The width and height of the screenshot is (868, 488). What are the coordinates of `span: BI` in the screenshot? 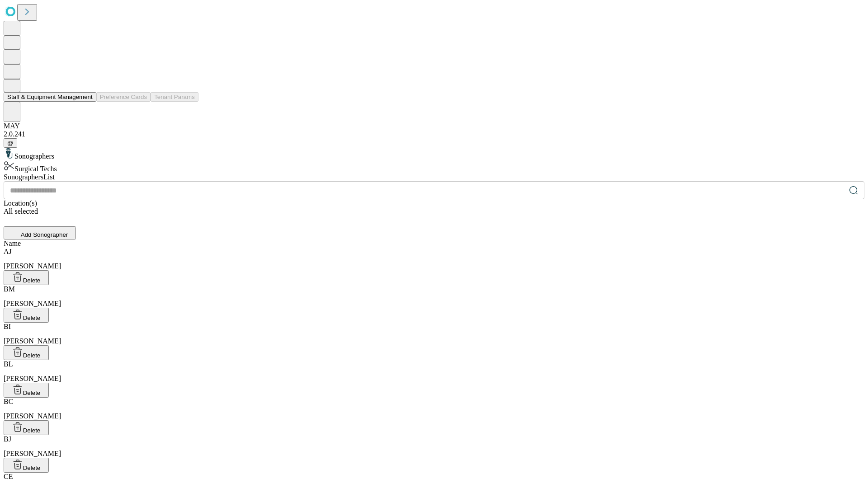 It's located at (8, 326).